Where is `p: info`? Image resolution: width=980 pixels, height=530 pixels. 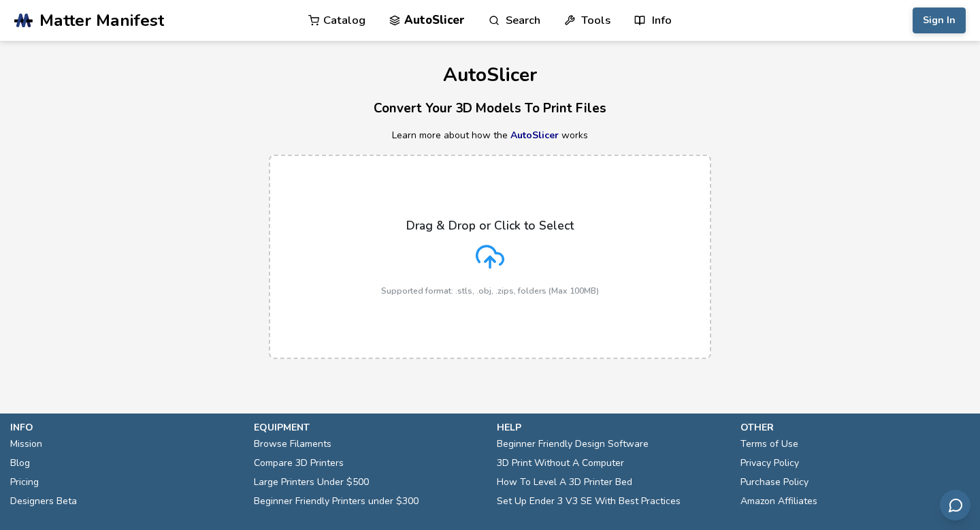
p: info is located at coordinates (126, 427).